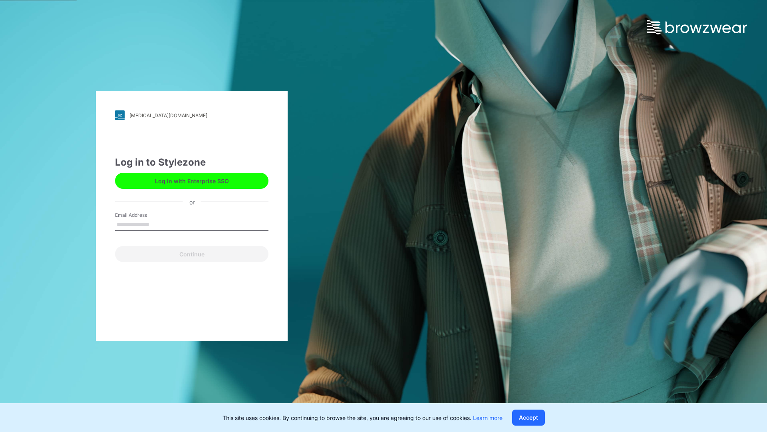 This screenshot has width=767, height=432. What do you see at coordinates (363, 417) in the screenshot?
I see `p: This site uses cookies. By continuing to browse the site, you are agreeing to our use of cookies.` at bounding box center [363, 417].